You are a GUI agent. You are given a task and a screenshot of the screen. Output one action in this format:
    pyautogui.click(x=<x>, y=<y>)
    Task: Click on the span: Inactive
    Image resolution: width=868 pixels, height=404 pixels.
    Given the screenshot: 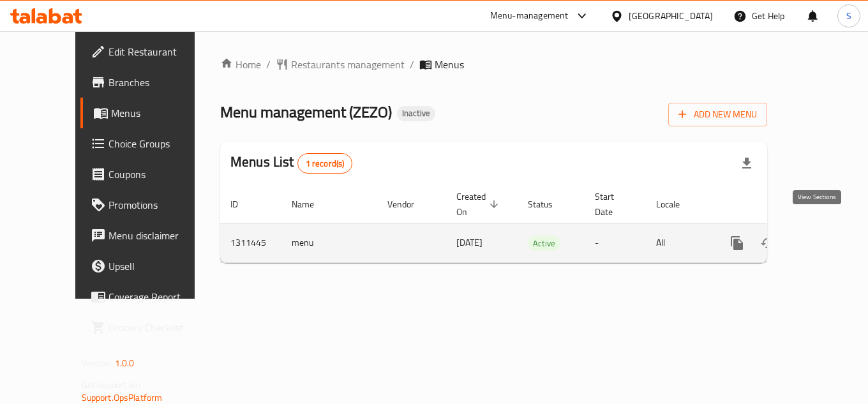 What is the action you would take?
    pyautogui.click(x=416, y=114)
    